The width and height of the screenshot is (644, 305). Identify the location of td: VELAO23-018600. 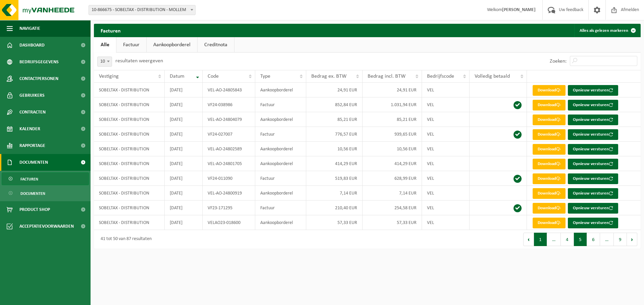
(229, 223).